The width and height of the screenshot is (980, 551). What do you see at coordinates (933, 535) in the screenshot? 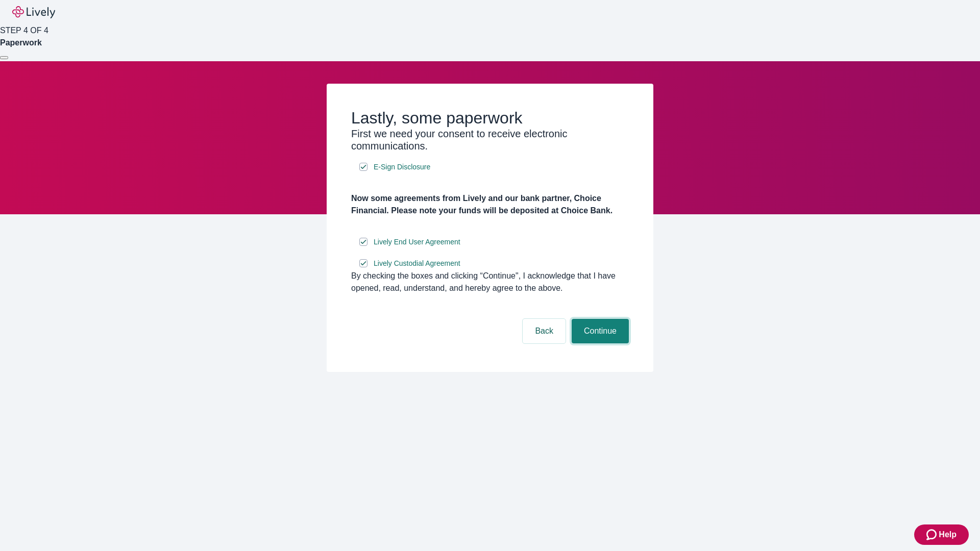
I see `svg: Zendesk support icon` at bounding box center [933, 535].